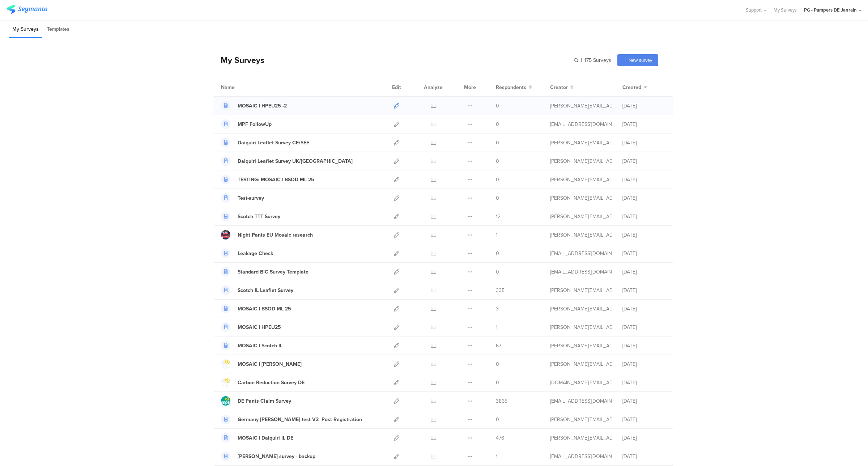 The image size is (868, 466). What do you see at coordinates (581, 235) in the screenshot?
I see `div: alves.dp@pg.com` at bounding box center [581, 235].